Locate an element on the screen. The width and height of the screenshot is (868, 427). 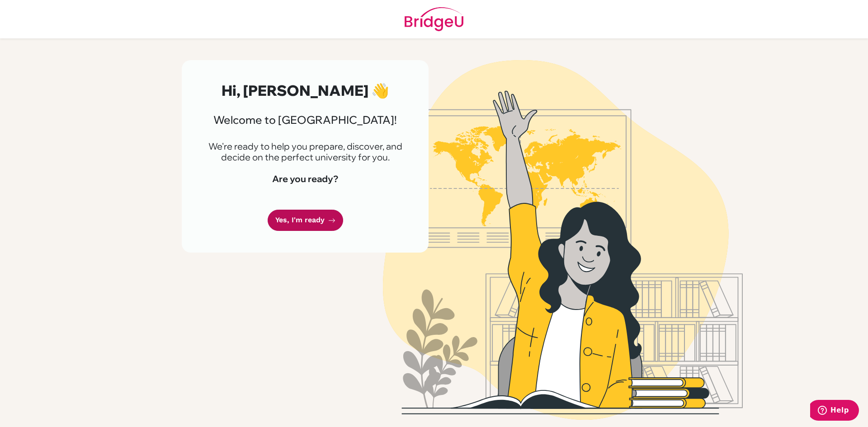
a: Yes, I'm ready is located at coordinates (305, 220).